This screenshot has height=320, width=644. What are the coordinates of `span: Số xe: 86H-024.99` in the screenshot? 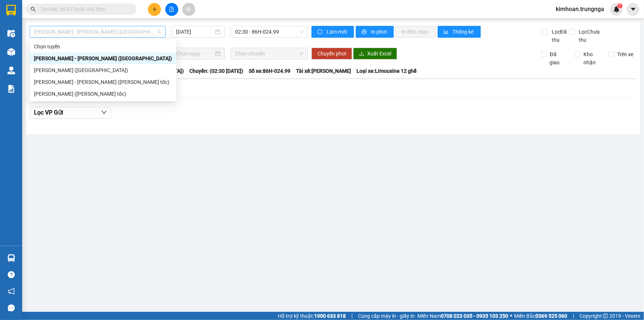 It's located at (270, 71).